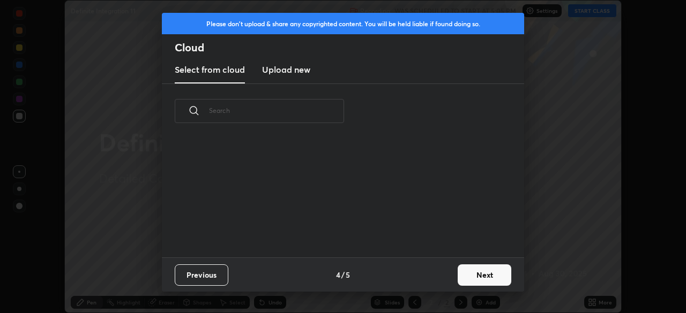 The height and width of the screenshot is (313, 686). Describe the element at coordinates (338, 275) in the screenshot. I see `h4: 4` at that location.